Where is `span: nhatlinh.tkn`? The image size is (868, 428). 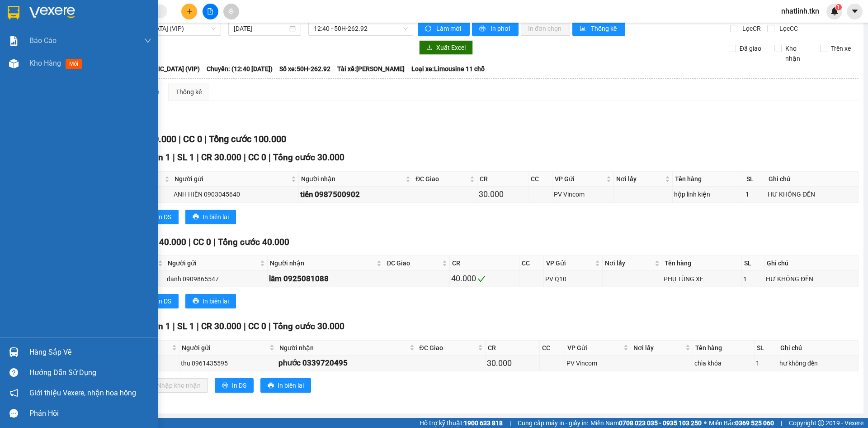 span: nhatlinh.tkn is located at coordinates (800, 11).